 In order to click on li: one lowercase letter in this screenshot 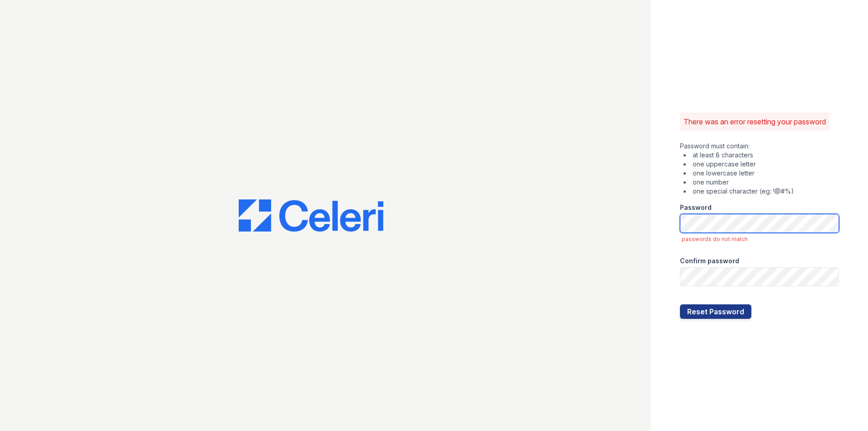, I will do `click(762, 173)`.